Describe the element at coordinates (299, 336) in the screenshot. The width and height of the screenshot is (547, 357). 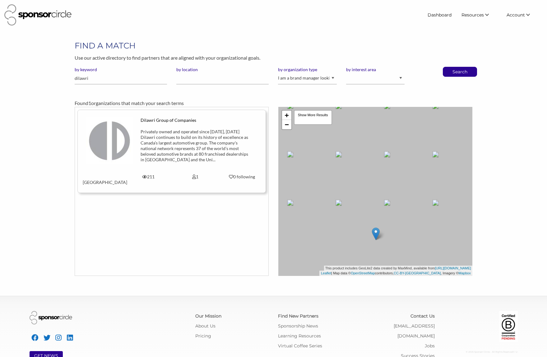
I see `a: Learning Resources` at that location.